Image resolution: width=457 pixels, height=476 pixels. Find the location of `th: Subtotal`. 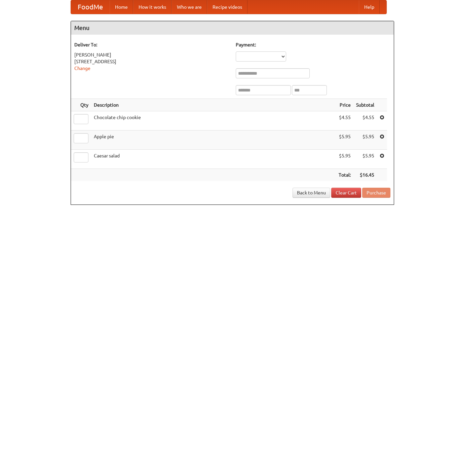

th: Subtotal is located at coordinates (365, 105).